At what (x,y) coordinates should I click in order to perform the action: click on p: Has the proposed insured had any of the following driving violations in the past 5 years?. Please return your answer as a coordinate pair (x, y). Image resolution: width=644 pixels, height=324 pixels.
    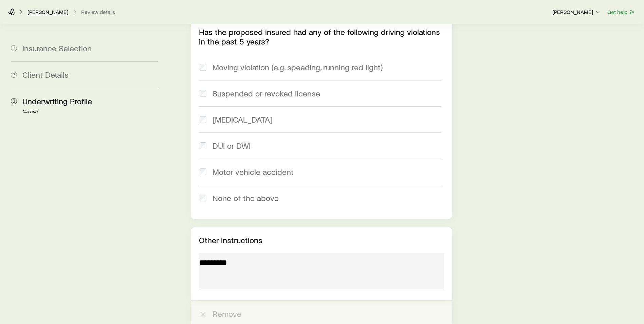
    Looking at the image, I should click on (322, 37).